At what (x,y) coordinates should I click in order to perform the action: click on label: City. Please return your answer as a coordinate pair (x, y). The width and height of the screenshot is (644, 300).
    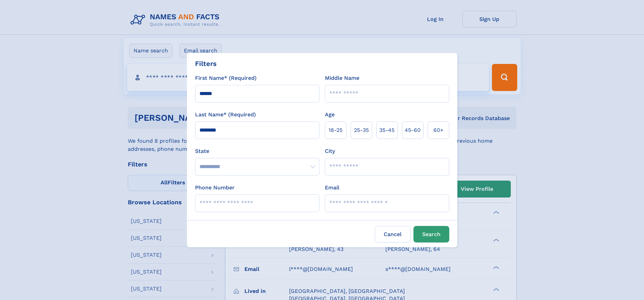
    Looking at the image, I should click on (330, 151).